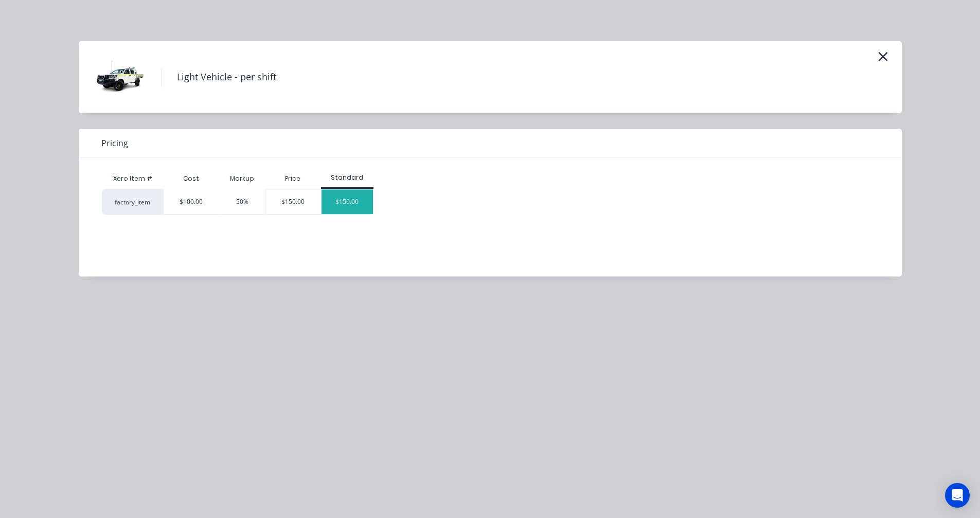 The width and height of the screenshot is (980, 518). I want to click on div: Xero Item #, so click(133, 178).